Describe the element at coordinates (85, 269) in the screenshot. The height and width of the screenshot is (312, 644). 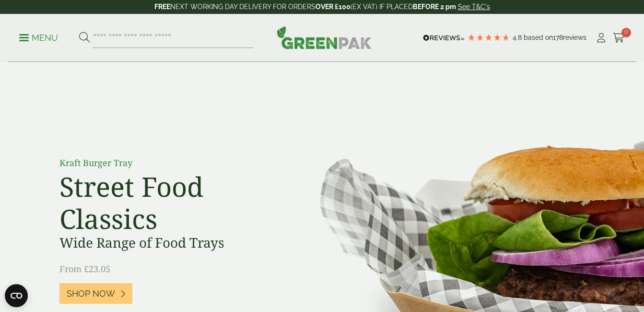
I see `span: From £23.05` at that location.